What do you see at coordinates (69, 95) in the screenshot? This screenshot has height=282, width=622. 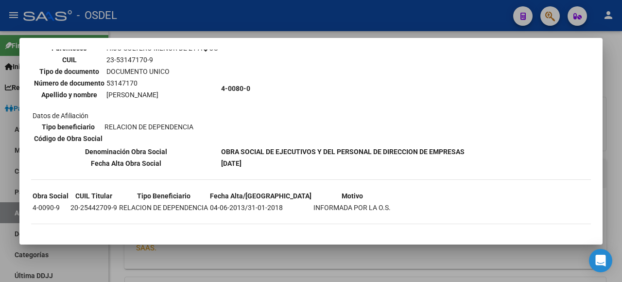 I see `th: Apellido y nombre` at bounding box center [69, 95].